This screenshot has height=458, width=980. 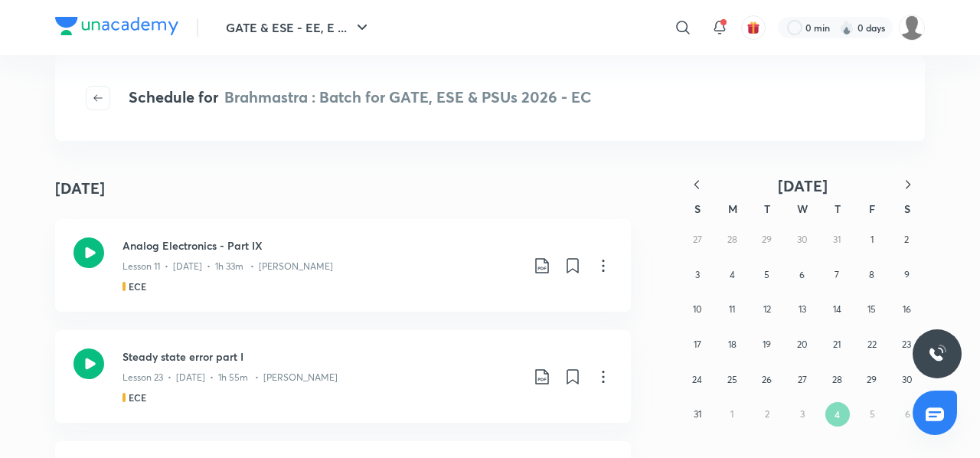 What do you see at coordinates (837, 309) in the screenshot?
I see `abbr: August 14, 2025` at bounding box center [837, 309].